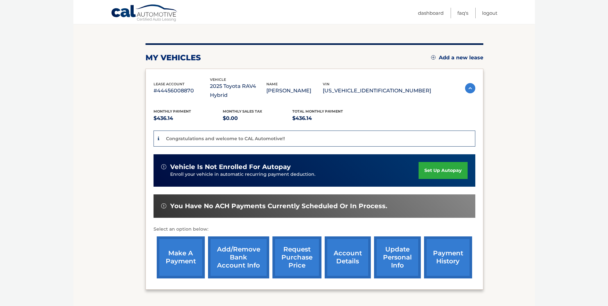 The image size is (608, 306). What do you see at coordinates (230, 167) in the screenshot?
I see `span: vehicle is not enrolled for autopay` at bounding box center [230, 167].